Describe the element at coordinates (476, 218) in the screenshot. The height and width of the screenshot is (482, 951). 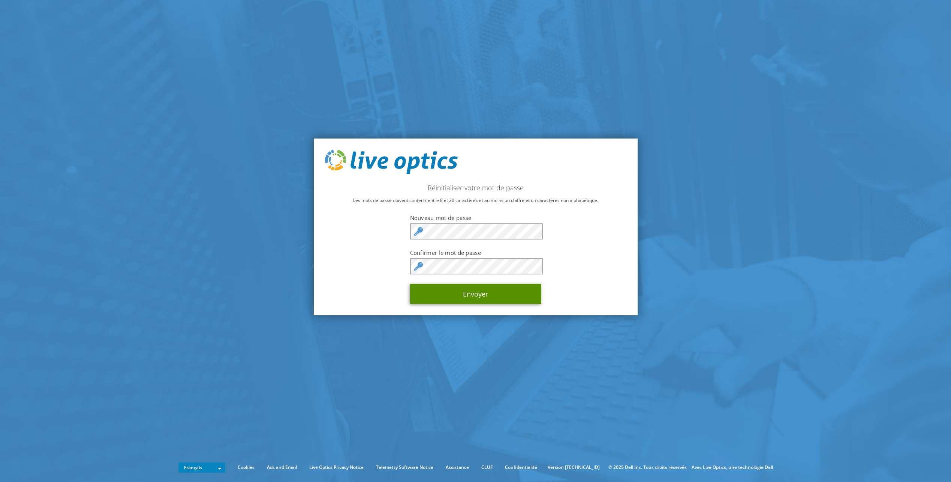
I see `label: Nouveau mot de passe` at that location.